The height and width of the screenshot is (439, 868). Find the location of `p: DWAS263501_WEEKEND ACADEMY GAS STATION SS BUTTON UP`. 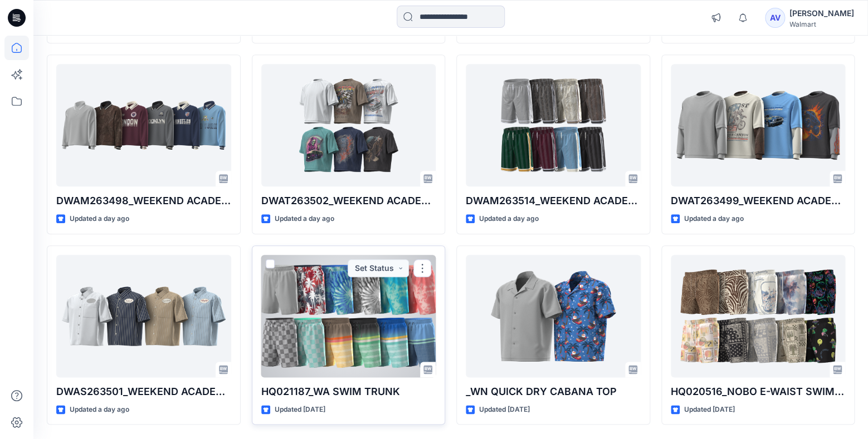

p: DWAS263501_WEEKEND ACADEMY GAS STATION SS BUTTON UP is located at coordinates (144, 392).